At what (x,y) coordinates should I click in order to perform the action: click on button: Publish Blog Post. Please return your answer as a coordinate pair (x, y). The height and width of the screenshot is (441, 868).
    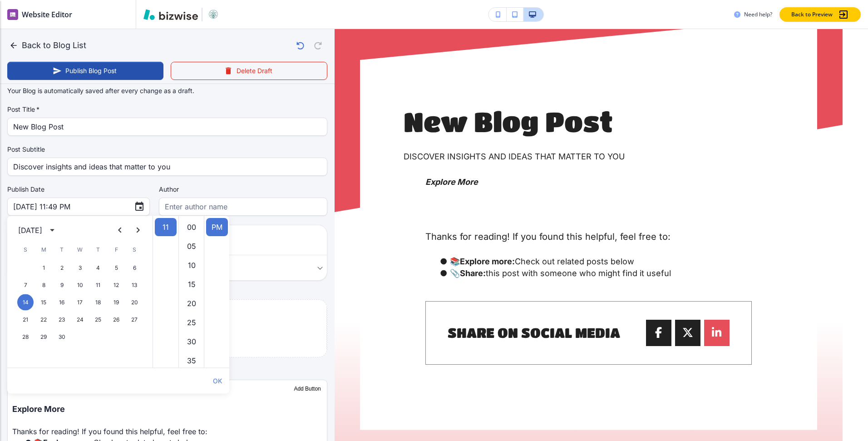
    Looking at the image, I should click on (85, 71).